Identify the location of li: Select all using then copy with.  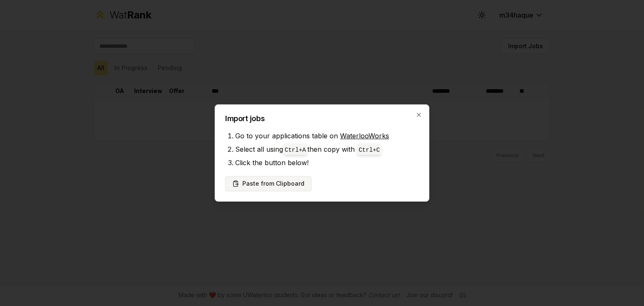
(327, 149).